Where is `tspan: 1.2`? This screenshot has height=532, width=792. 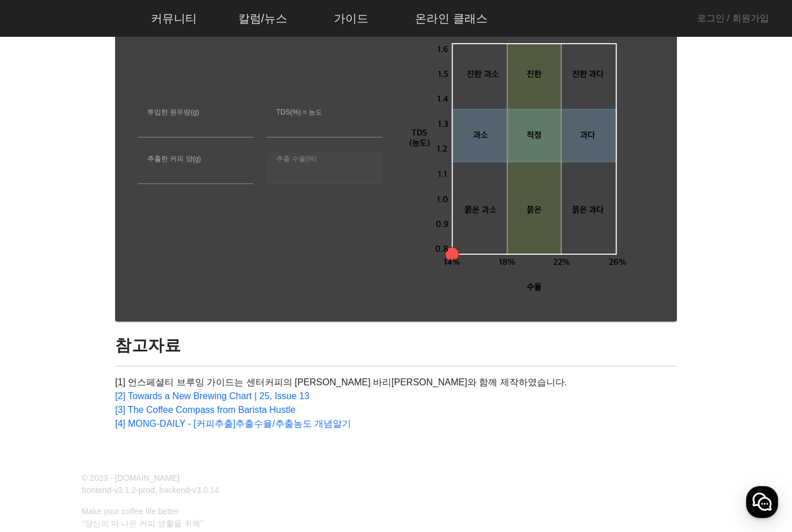 tspan: 1.2 is located at coordinates (442, 149).